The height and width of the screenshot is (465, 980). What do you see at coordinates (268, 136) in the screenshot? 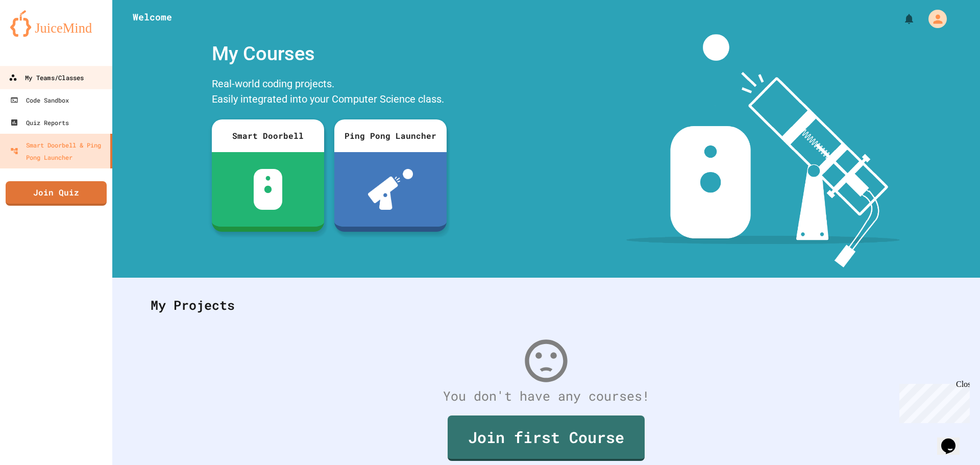
I see `div: Smart Doorbell` at bounding box center [268, 136].